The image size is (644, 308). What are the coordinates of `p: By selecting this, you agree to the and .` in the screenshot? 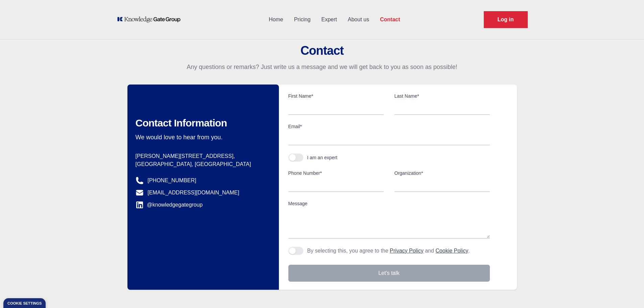 It's located at (388, 251).